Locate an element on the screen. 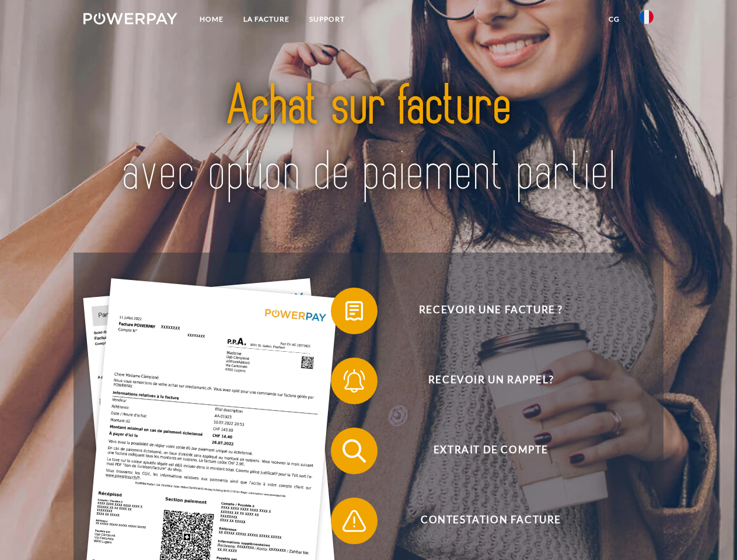 The height and width of the screenshot is (560, 737). span: Contestation Facture is located at coordinates (491, 521).